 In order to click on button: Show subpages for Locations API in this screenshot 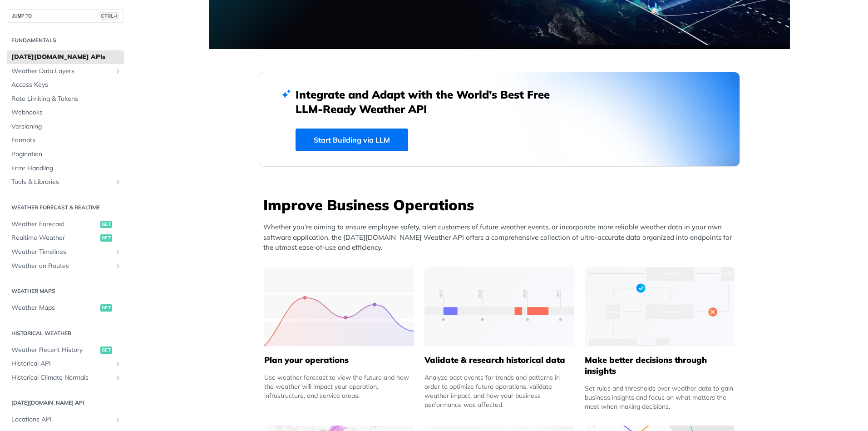, I will do `click(118, 420)`.